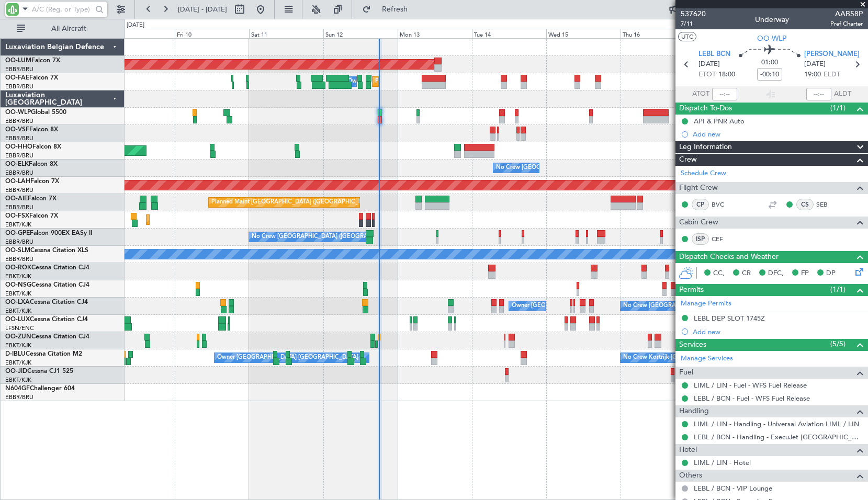  What do you see at coordinates (36, 112) in the screenshot?
I see `a: OO-WLPGlobal 5500` at bounding box center [36, 112].